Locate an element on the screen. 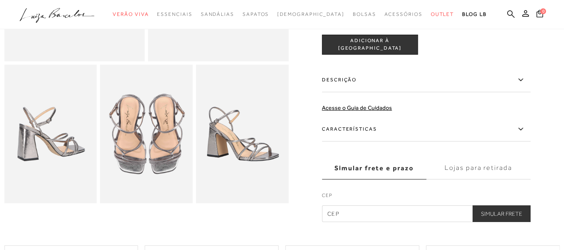 This screenshot has height=250, width=564. button: 0 is located at coordinates (540, 15).